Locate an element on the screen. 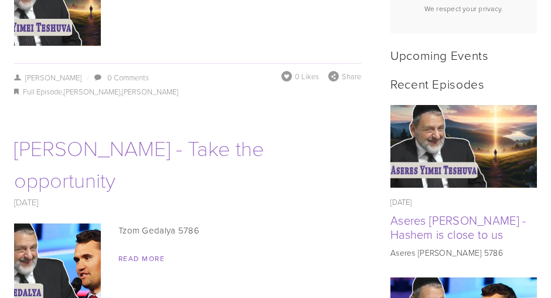  a: Aseres Yimei Teshuva - Hashem is close to us is located at coordinates (464, 146).